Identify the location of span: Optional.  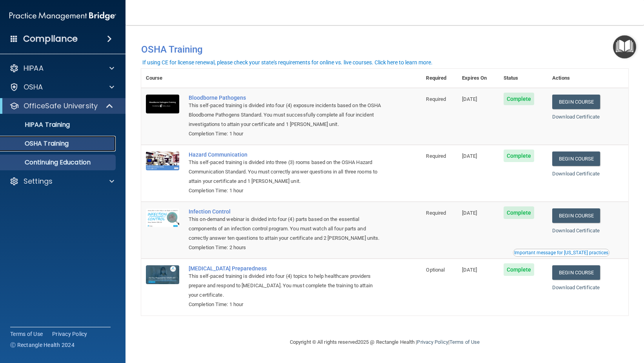
(436, 269).